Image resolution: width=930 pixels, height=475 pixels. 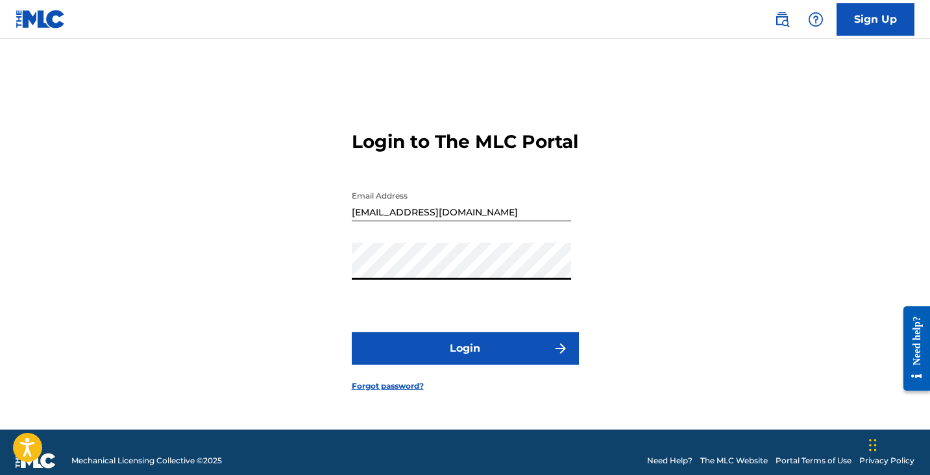 I want to click on div: Chat Widget, so click(x=897, y=444).